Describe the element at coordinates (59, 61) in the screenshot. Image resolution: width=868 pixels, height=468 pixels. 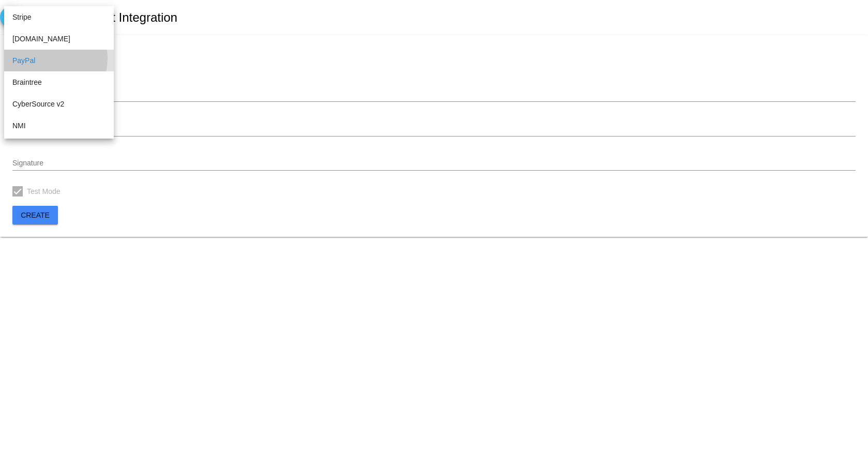
I see `span: PayPal` at that location.